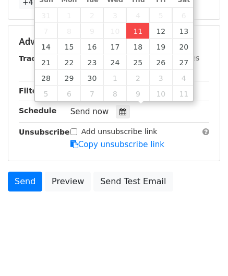  What do you see at coordinates (46, 15) in the screenshot?
I see `span: August 31, 2025` at bounding box center [46, 15].